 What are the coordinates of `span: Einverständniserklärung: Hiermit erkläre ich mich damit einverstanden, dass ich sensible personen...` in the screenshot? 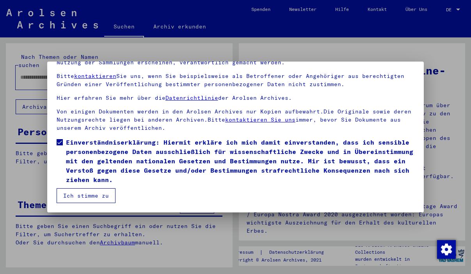 It's located at (240, 161).